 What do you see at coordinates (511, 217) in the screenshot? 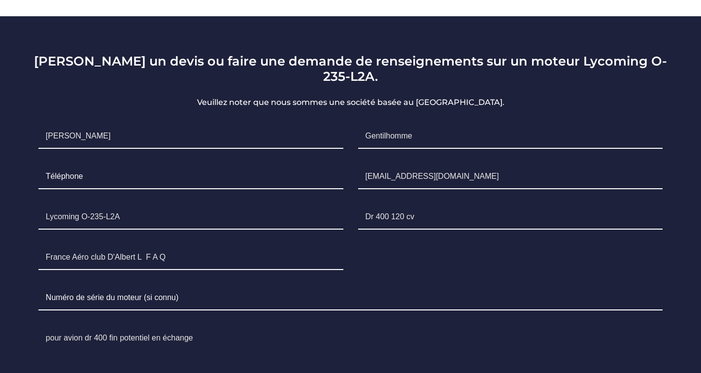
I see `input: Avions` at bounding box center [511, 217].